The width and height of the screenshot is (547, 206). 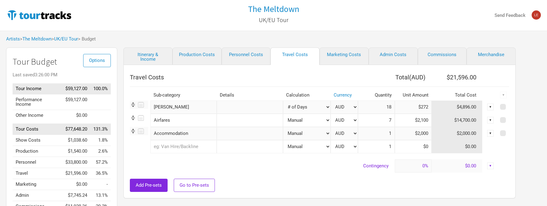 I want to click on td: Production as % of Tour Income, so click(x=100, y=152).